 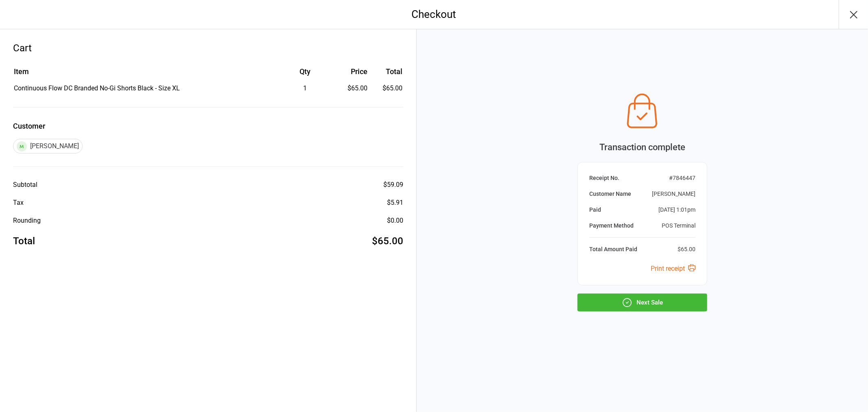 I want to click on div: $59.09, so click(x=393, y=185).